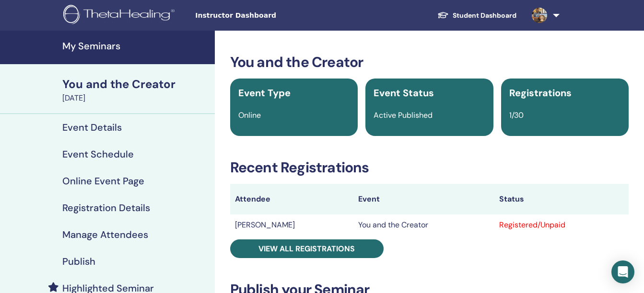 This screenshot has height=293, width=644. I want to click on a: Student Dashboard, so click(476, 15).